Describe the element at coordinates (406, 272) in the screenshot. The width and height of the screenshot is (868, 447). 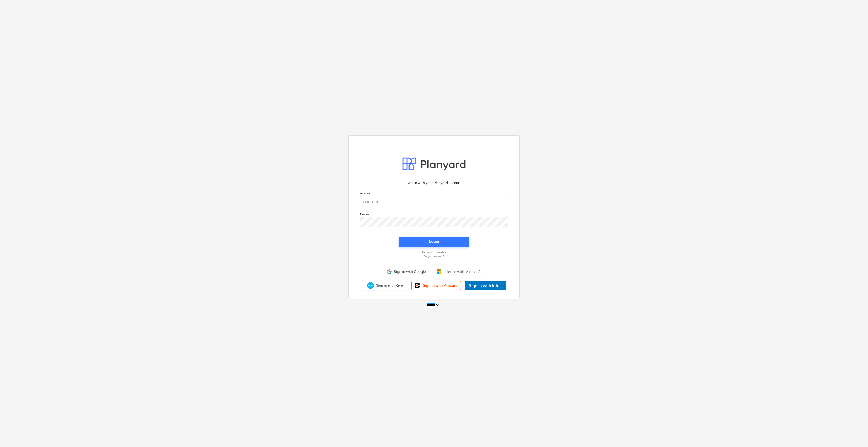
I see `div: Sign in with Google` at that location.